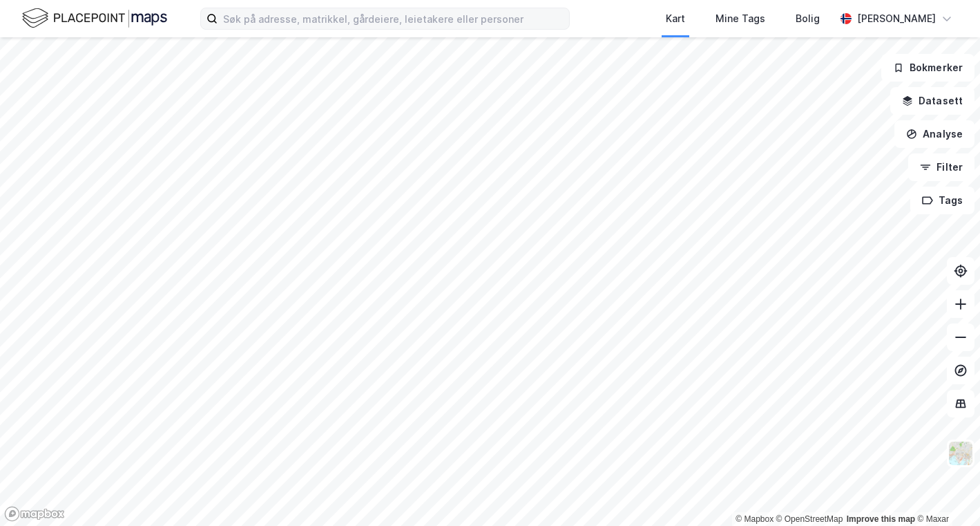  What do you see at coordinates (942, 200) in the screenshot?
I see `button: Tags` at bounding box center [942, 200].